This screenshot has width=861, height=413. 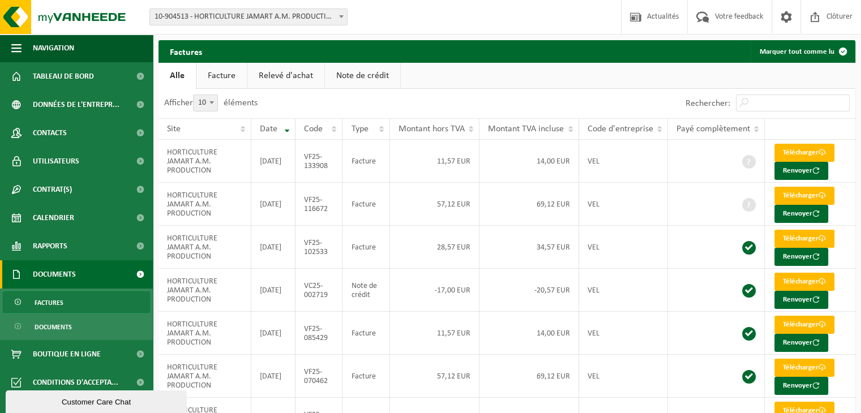 I want to click on span: Payé complètement, so click(x=713, y=129).